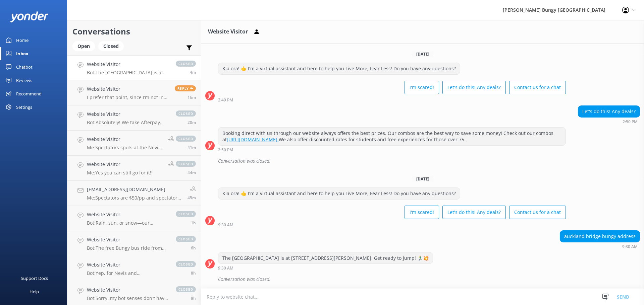 This screenshot has width=644, height=305. What do you see at coordinates (112, 46) in the screenshot?
I see `a: Closed` at bounding box center [112, 46].